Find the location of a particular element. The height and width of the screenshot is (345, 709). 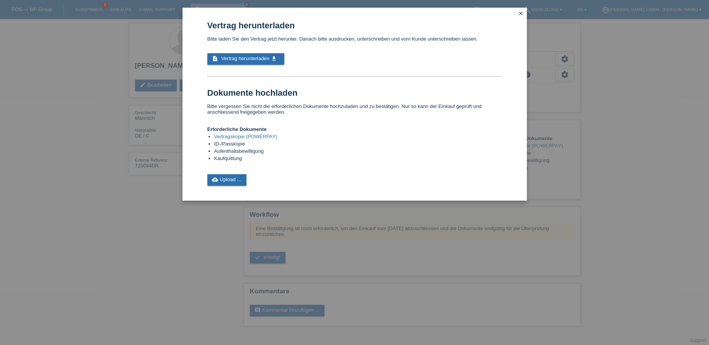

li: Kaufquittung is located at coordinates (358, 159).